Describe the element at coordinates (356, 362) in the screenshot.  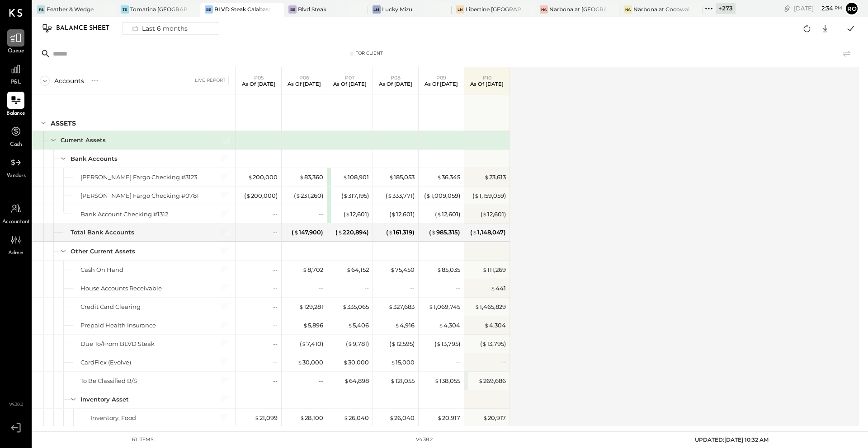
I see `div: 30,000` at that location.